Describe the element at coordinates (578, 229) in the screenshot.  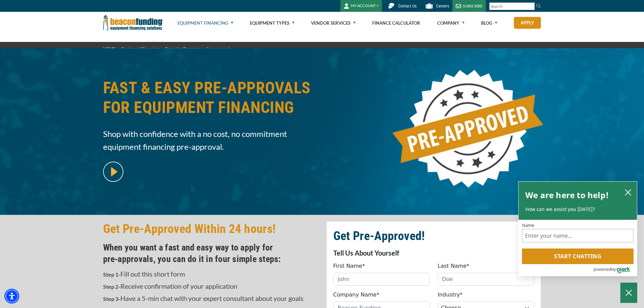
I see `div: olark chatbox` at that location.